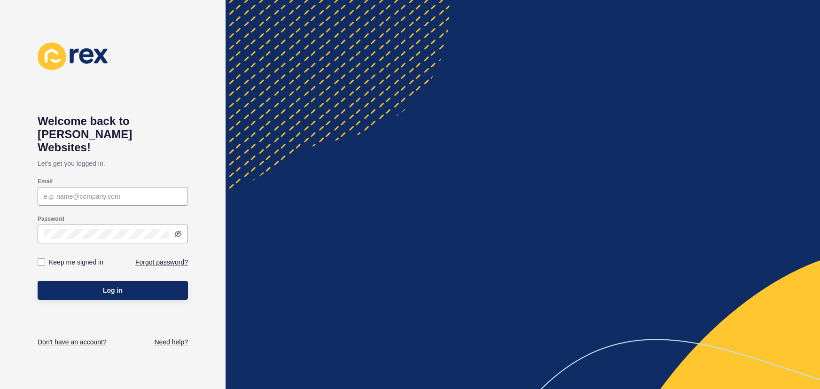 This screenshot has width=820, height=389. I want to click on a: Don't have an account?, so click(72, 342).